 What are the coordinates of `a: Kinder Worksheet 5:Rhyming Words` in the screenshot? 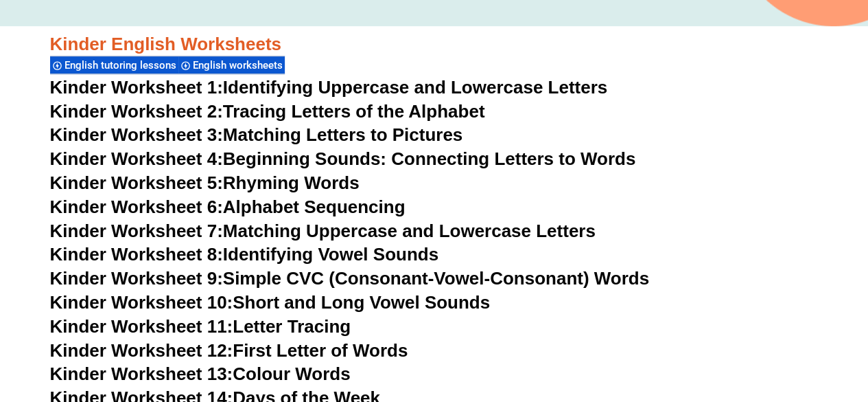 It's located at (205, 182).